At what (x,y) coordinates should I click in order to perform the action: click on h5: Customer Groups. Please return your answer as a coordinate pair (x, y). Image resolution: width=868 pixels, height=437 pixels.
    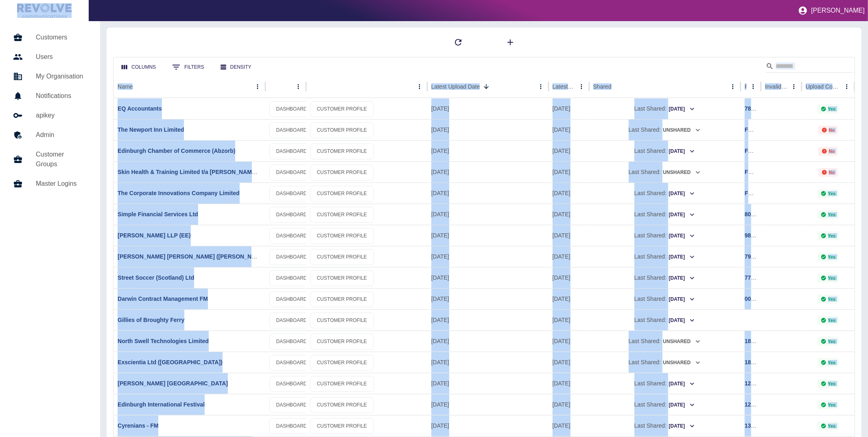
    Looking at the image, I should click on (61, 159).